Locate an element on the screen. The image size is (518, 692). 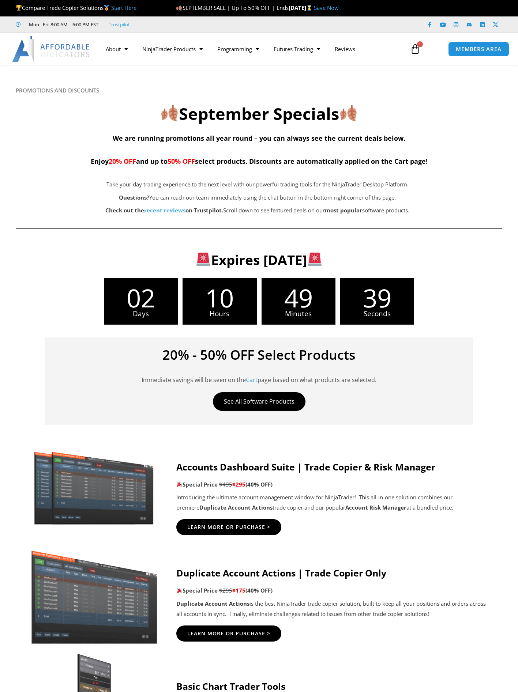
strong: Account Risk Manager is located at coordinates (375, 507).